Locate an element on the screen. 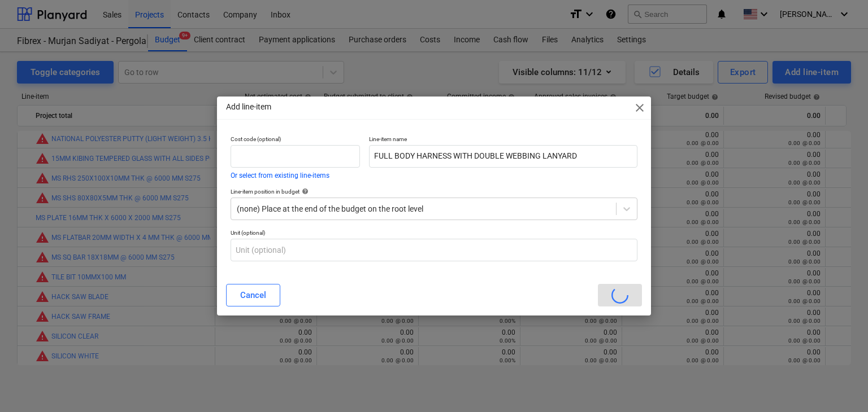  span: help is located at coordinates (304, 192).